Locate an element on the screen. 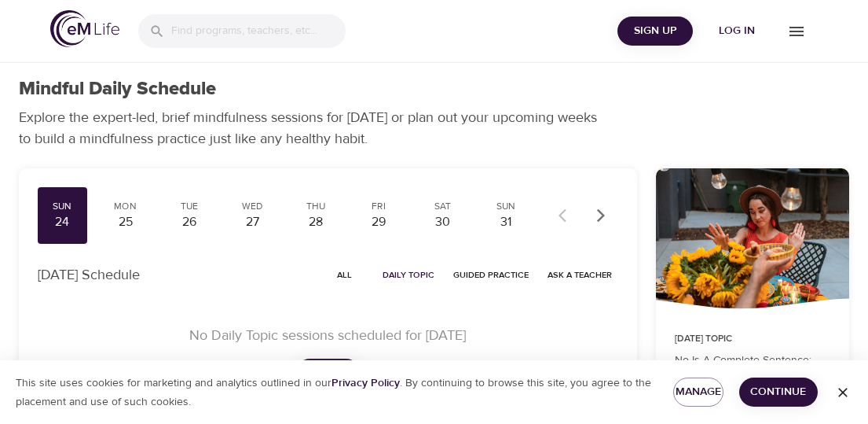  div: 30 is located at coordinates (443, 221).